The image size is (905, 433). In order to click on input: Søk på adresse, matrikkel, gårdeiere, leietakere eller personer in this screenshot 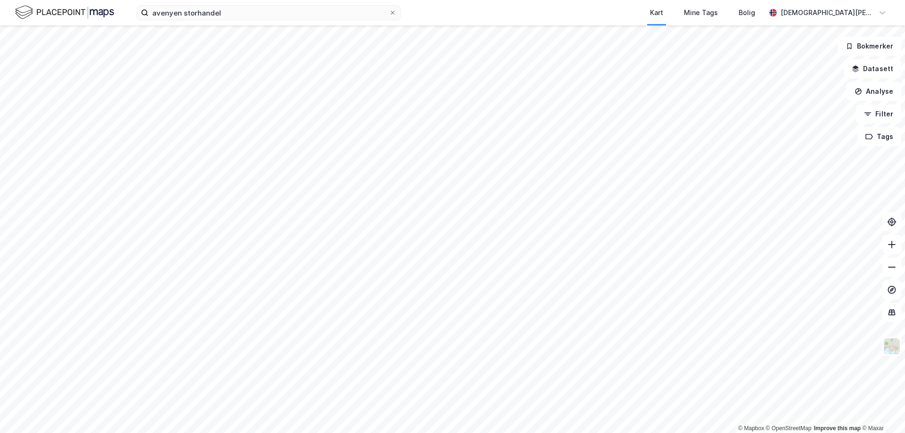, I will do `click(269, 13)`.